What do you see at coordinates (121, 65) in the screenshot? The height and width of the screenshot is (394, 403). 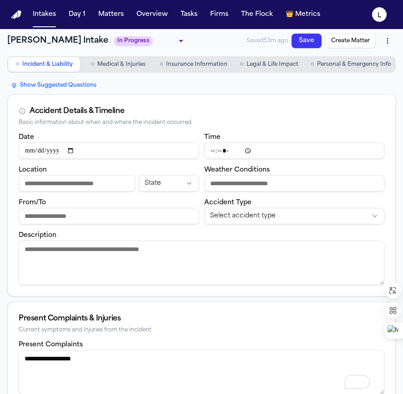 I see `span: Medical & Injuries` at bounding box center [121, 65].